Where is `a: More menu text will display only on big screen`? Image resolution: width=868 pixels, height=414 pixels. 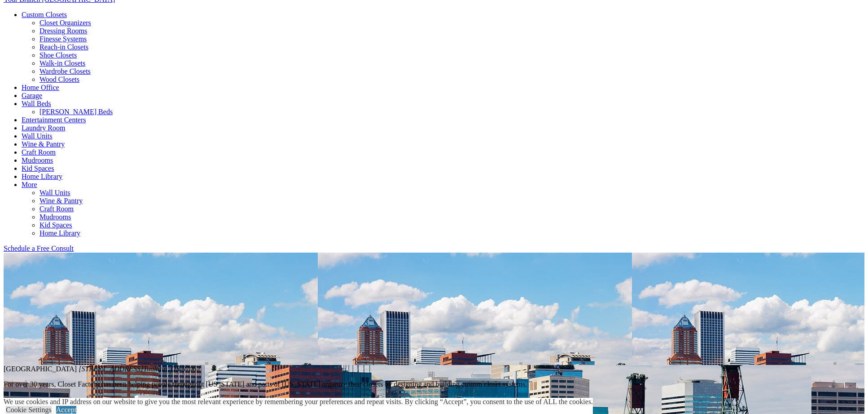
a: More menu text will display only on big screen is located at coordinates (29, 184).